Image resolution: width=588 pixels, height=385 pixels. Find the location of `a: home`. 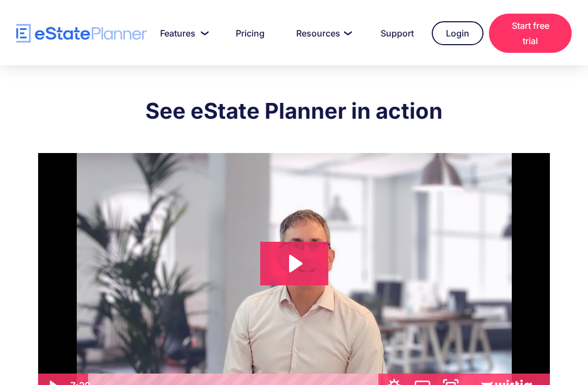

a: home is located at coordinates (82, 33).